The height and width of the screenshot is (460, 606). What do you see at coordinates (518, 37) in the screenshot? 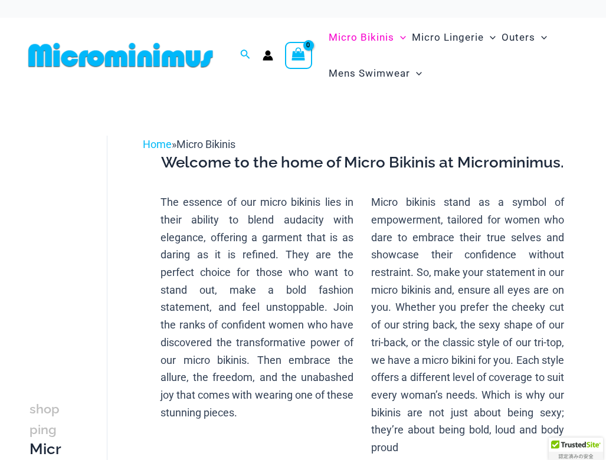
I see `span: Outers` at bounding box center [518, 37].